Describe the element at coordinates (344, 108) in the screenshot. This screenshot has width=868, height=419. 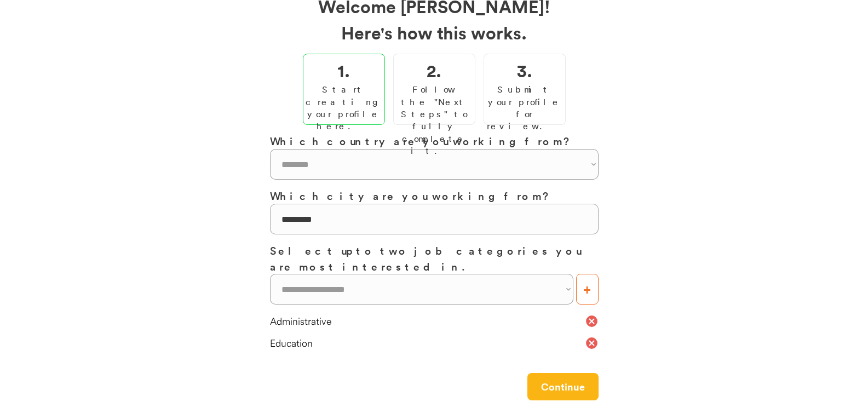
I see `div: Start creating your profile here.` at that location.